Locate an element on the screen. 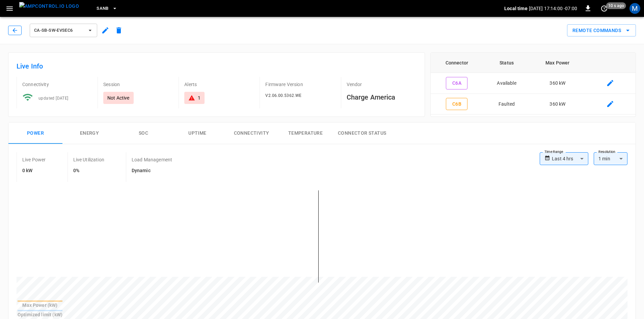 This screenshot has height=319, width=644. p: Alerts is located at coordinates (219, 84).